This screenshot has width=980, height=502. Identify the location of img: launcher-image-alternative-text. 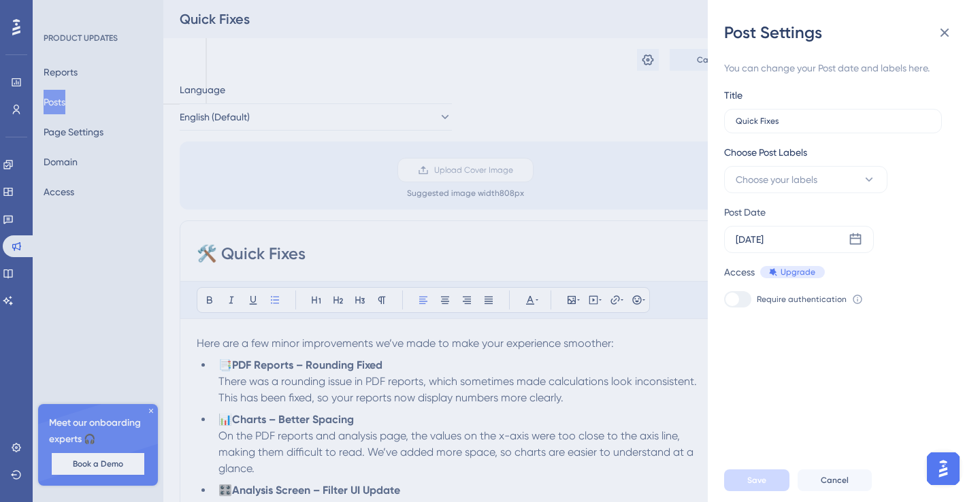
(20, 20).